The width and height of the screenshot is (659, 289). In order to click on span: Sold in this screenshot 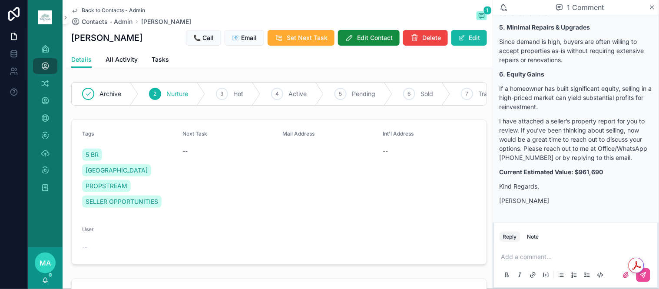, I will do `click(427, 94)`.